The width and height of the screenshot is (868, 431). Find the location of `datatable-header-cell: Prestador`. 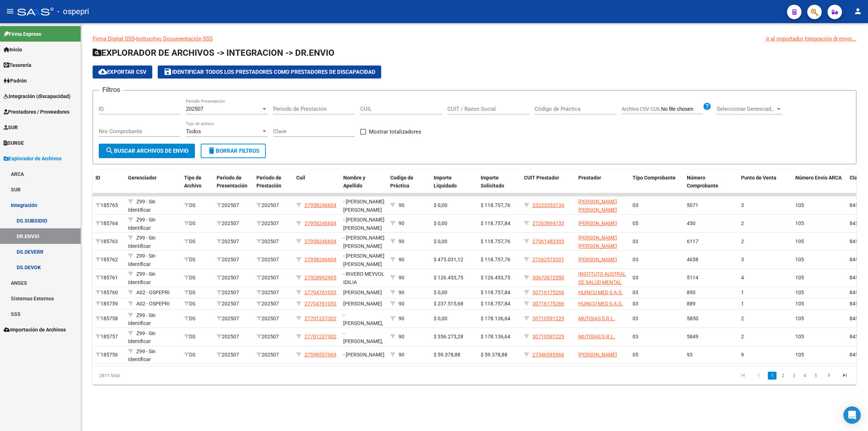

datatable-header-cell: Prestador is located at coordinates (603, 182).